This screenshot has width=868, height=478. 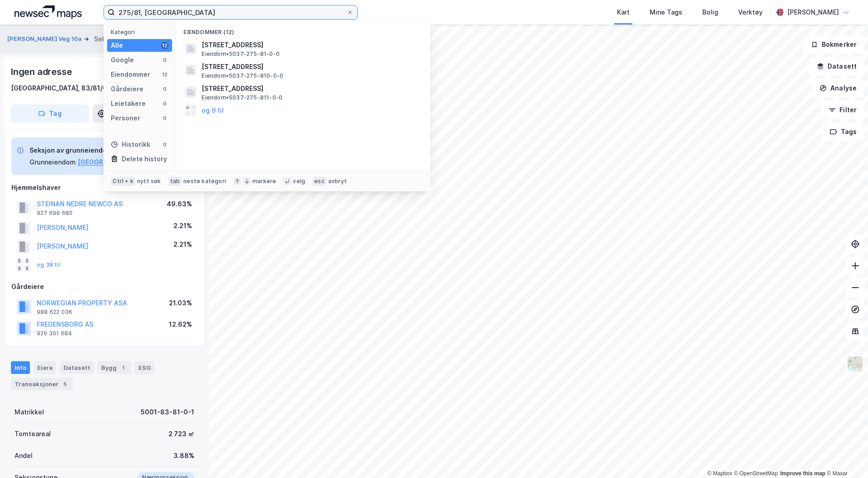 I want to click on a: Mapbox, so click(x=719, y=473).